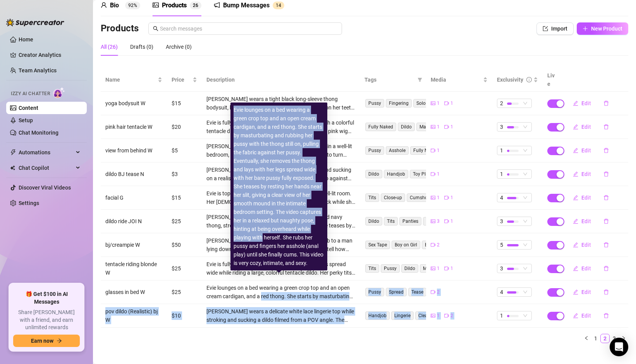  I want to click on span: Pussy, so click(390, 268).